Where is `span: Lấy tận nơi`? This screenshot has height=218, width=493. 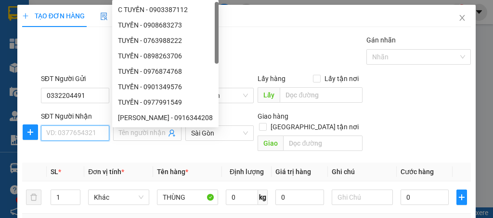
span: Lấy tận nơi is located at coordinates (342, 79).